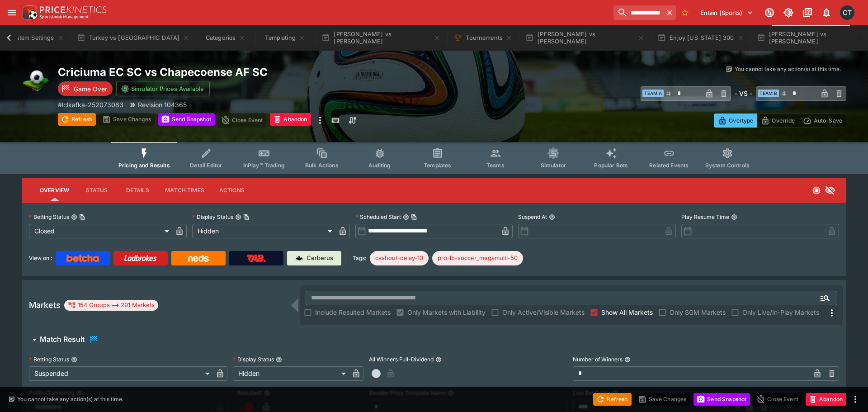 This screenshot has width=868, height=412. I want to click on span: Pricing and Results, so click(144, 165).